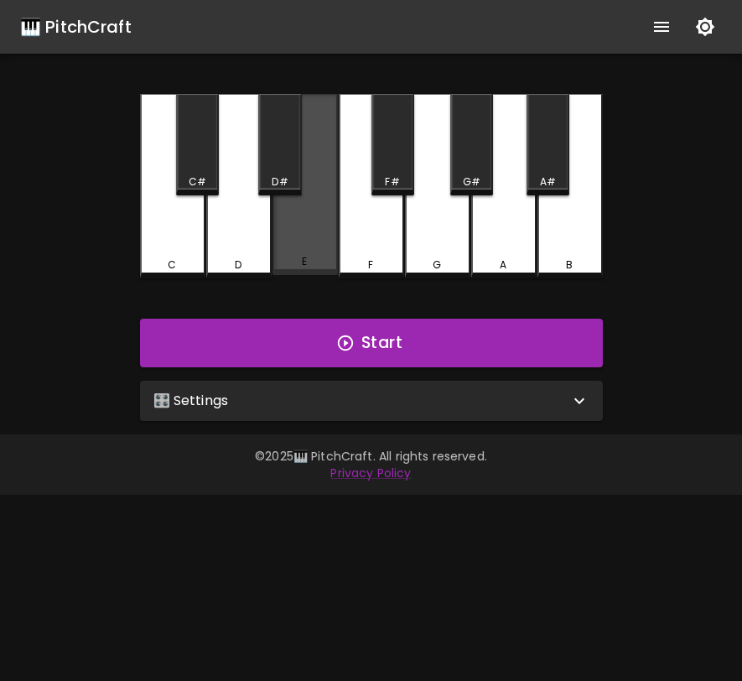 The width and height of the screenshot is (742, 681). I want to click on button: show more, so click(662, 27).